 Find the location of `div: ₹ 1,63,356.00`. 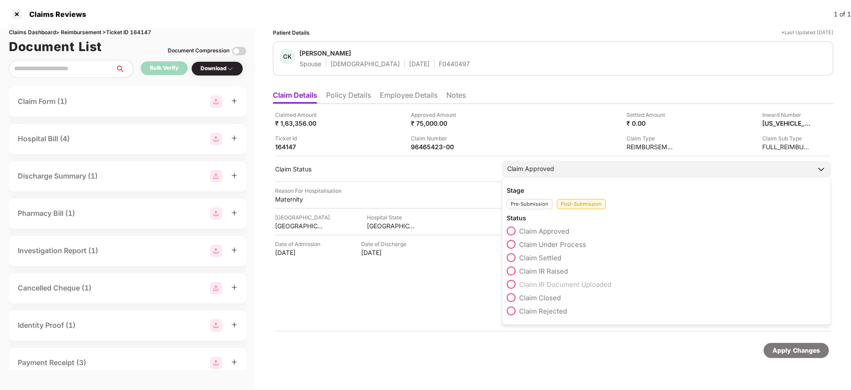

div: ₹ 1,63,356.00 is located at coordinates (300, 123).